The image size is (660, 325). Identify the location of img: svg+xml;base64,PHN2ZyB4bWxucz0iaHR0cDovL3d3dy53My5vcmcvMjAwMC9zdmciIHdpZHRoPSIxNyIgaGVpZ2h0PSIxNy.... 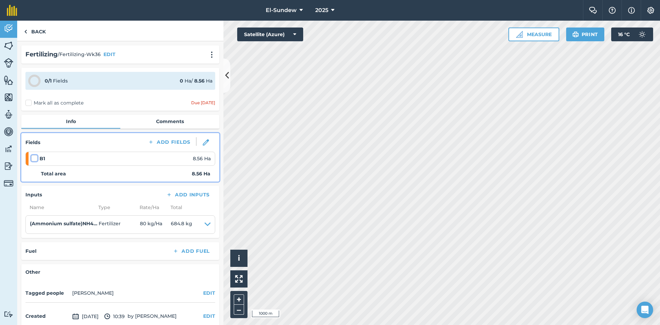
(631, 10).